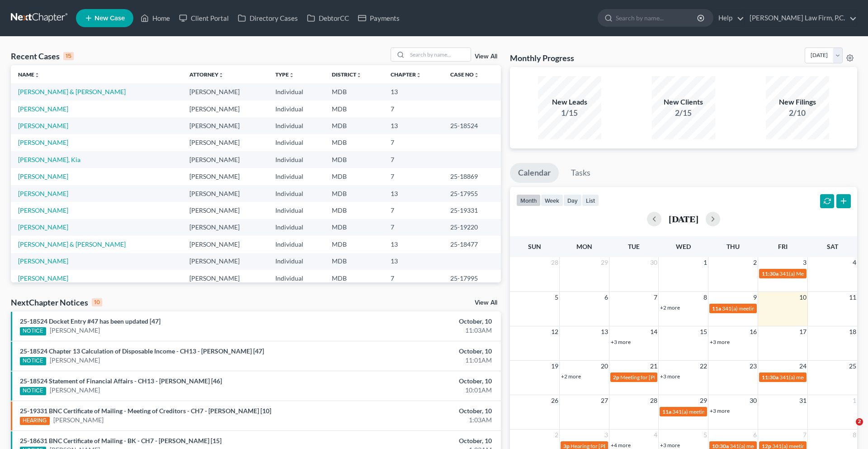  Describe the element at coordinates (805, 263) in the screenshot. I see `span: 3` at that location.